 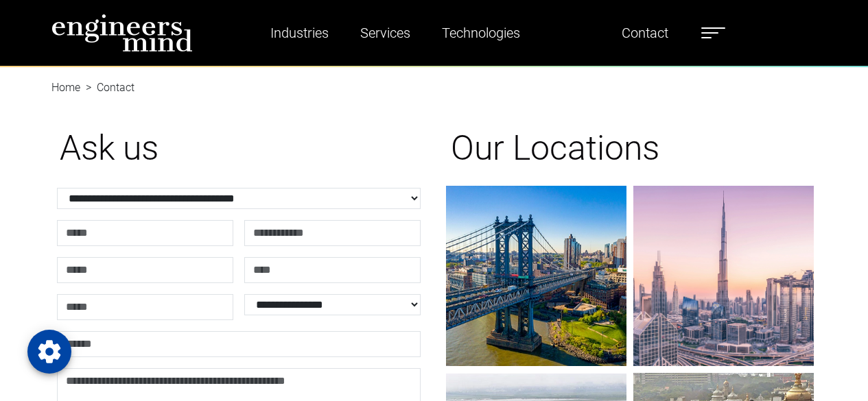 What do you see at coordinates (434, 74) in the screenshot?
I see `nav: breadcrumb` at bounding box center [434, 74].